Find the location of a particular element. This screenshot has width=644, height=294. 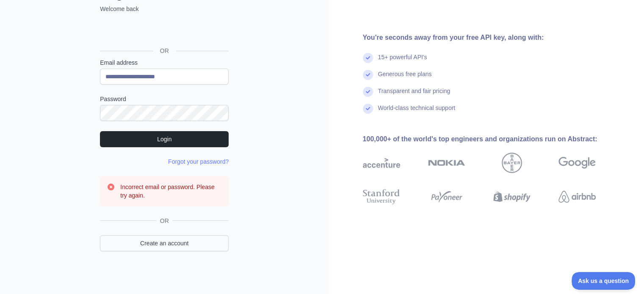

img: payoneer is located at coordinates (447, 197).